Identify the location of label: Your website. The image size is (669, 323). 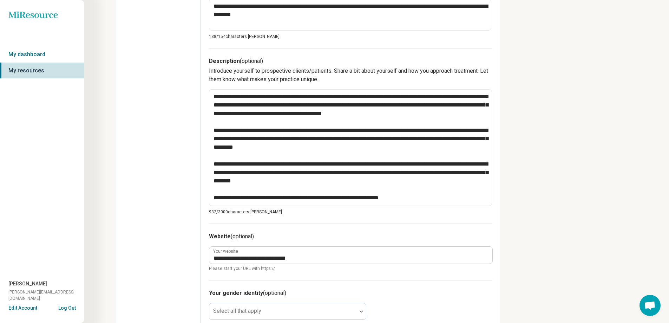
(225, 251).